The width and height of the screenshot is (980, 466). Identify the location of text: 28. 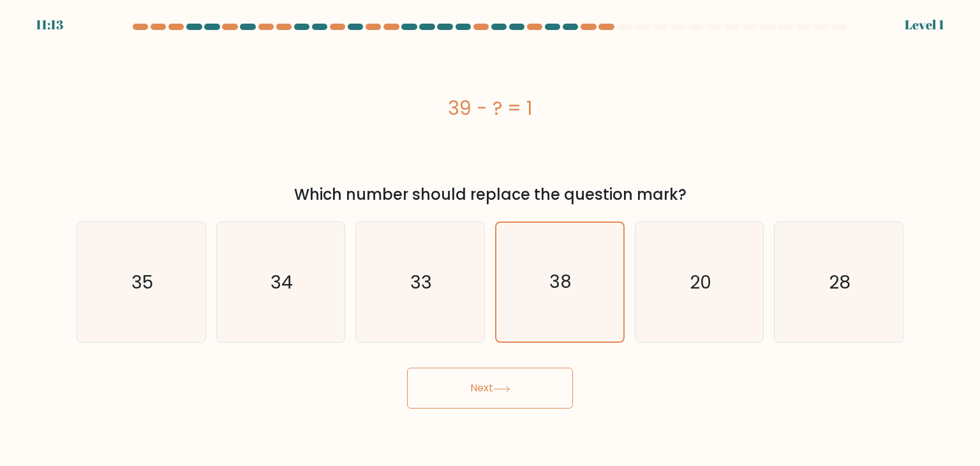
(840, 282).